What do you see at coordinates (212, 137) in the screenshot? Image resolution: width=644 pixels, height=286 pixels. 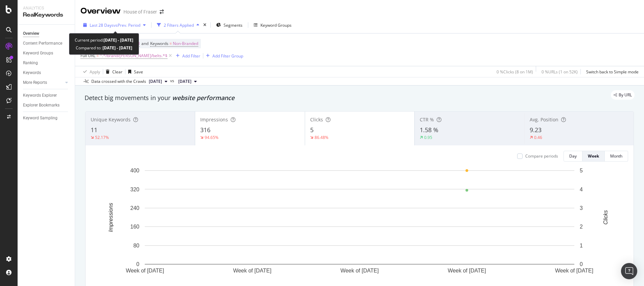 I see `div: 94.65%` at bounding box center [212, 137].